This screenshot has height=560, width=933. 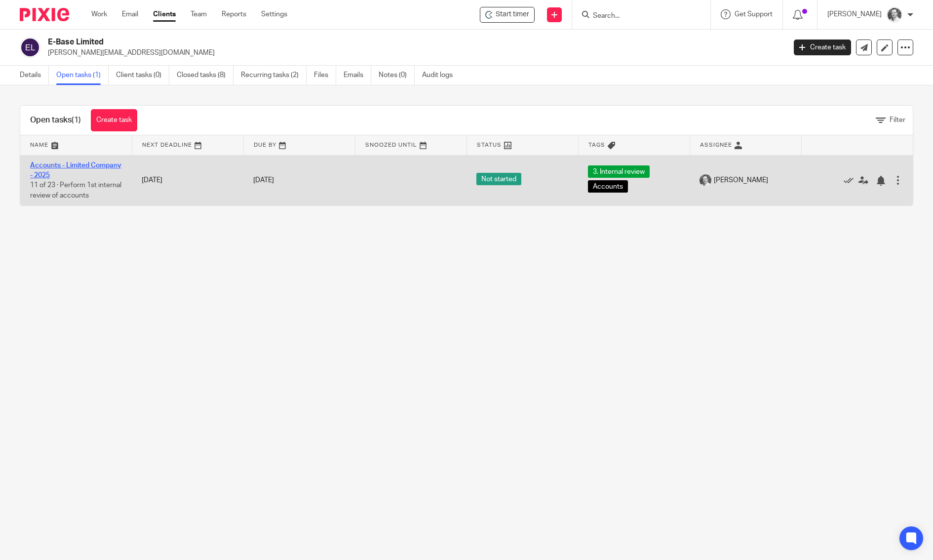 I want to click on span: 3. Internal review, so click(x=619, y=171).